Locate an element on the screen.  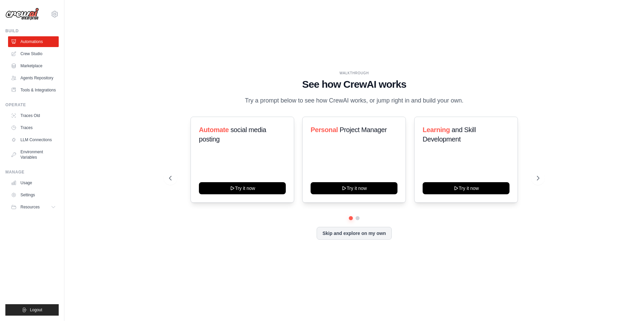
div: Build is located at coordinates (32, 31).